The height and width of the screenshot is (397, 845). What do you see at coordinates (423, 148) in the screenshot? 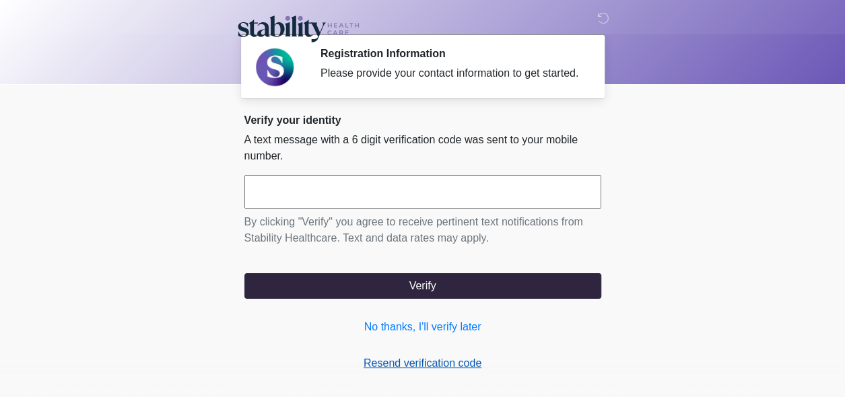
I see `p: A text message with a 6 digit verification code was sent to your mobile number.` at bounding box center [423, 148].